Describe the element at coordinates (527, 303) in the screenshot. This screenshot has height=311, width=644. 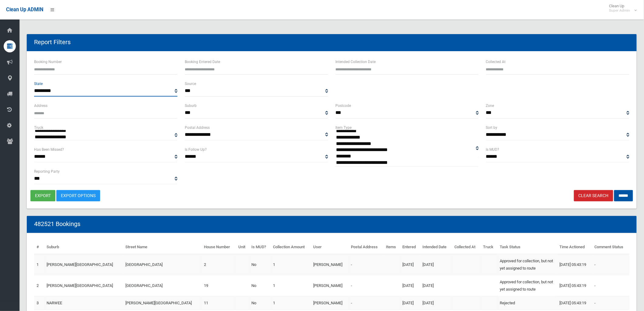
I see `td: Rejected` at that location.